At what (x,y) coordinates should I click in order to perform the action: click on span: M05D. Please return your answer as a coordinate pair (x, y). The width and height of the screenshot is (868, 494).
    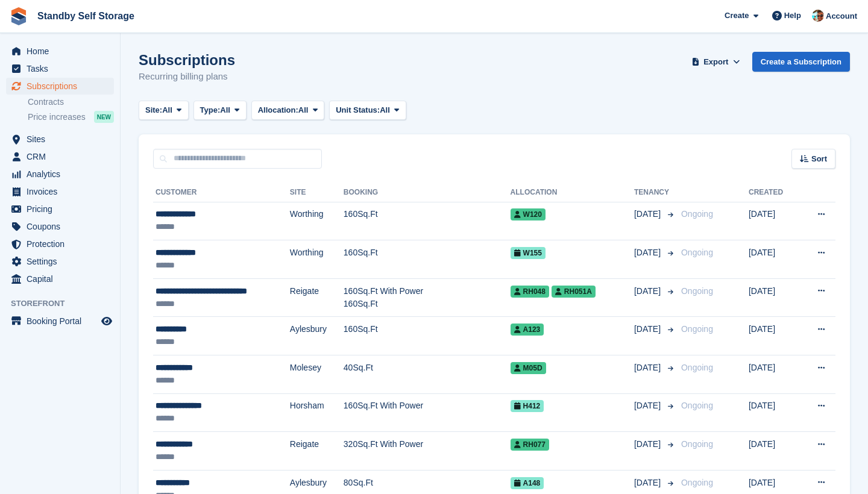
    Looking at the image, I should click on (528, 368).